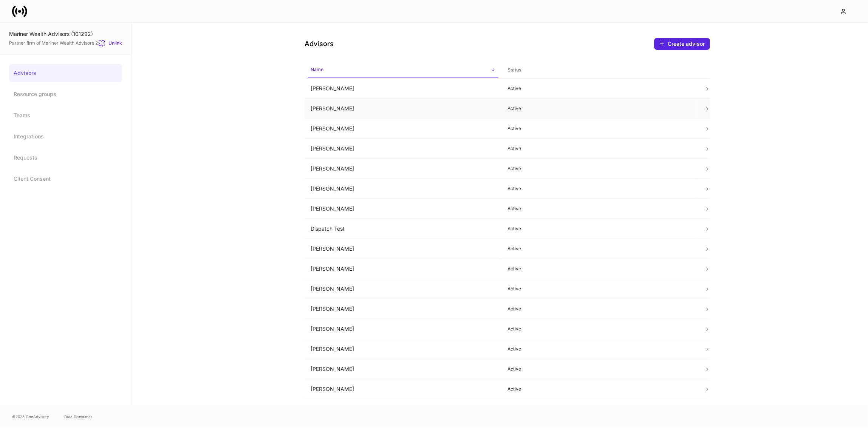 This screenshot has height=428, width=868. Describe the element at coordinates (66, 179) in the screenshot. I see `a: Client Consent` at that location.